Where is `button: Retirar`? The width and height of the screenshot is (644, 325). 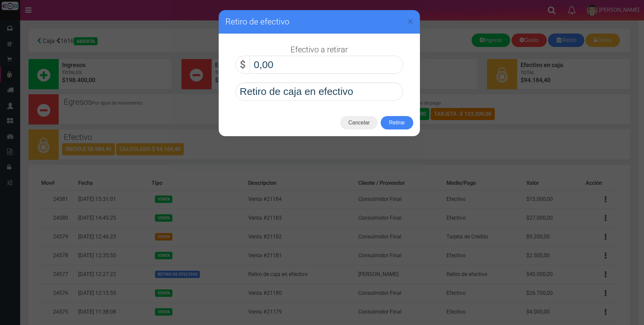 button: Retirar is located at coordinates (397, 123).